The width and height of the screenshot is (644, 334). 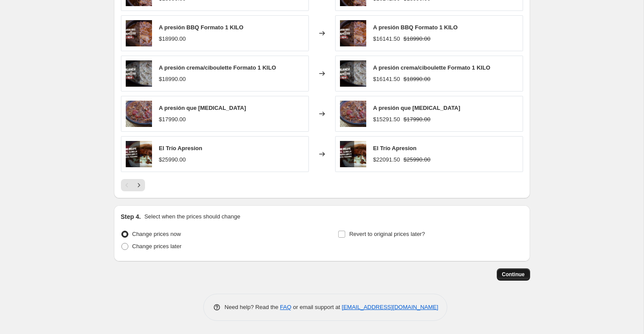 I want to click on span: Change prices now, so click(x=156, y=234).